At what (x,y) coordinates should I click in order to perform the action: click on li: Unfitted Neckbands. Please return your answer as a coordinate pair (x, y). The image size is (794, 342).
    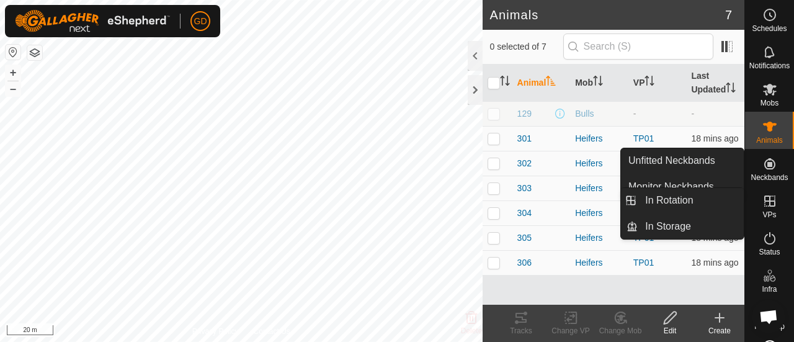
    Looking at the image, I should click on (682, 161).